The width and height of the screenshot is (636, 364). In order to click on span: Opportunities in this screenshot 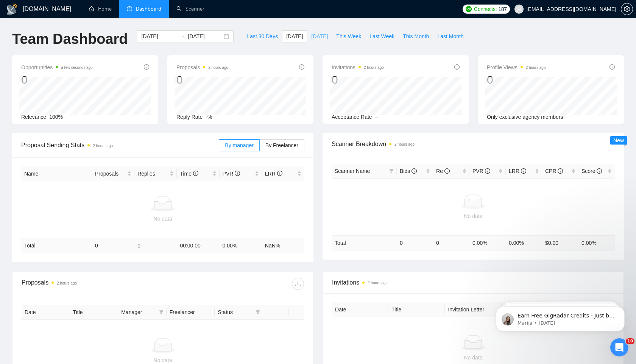, I will do `click(57, 68)`.